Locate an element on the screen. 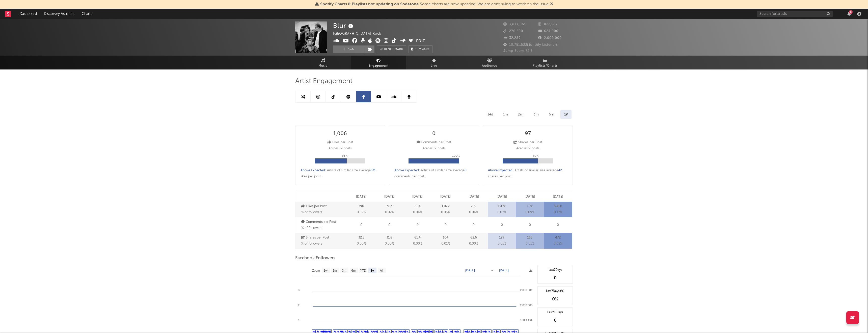 This screenshot has height=333, width=868. p: Likes per Post is located at coordinates (323, 206).